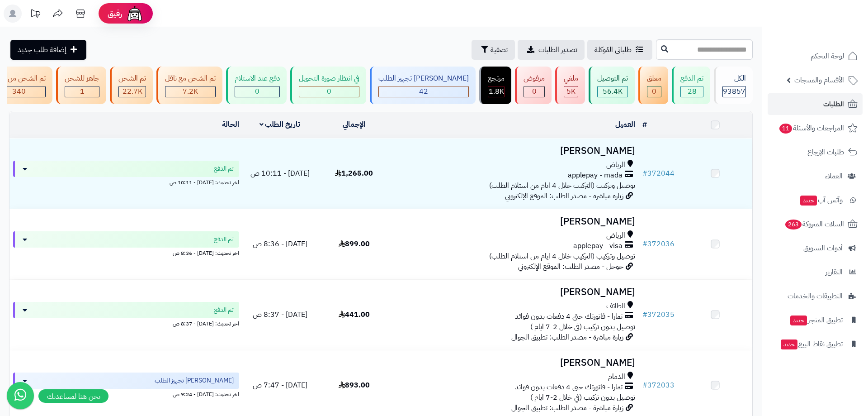 Image resolution: width=868 pixels, height=416 pixels. Describe the element at coordinates (135, 13) in the screenshot. I see `img: ai-face.png` at that location.